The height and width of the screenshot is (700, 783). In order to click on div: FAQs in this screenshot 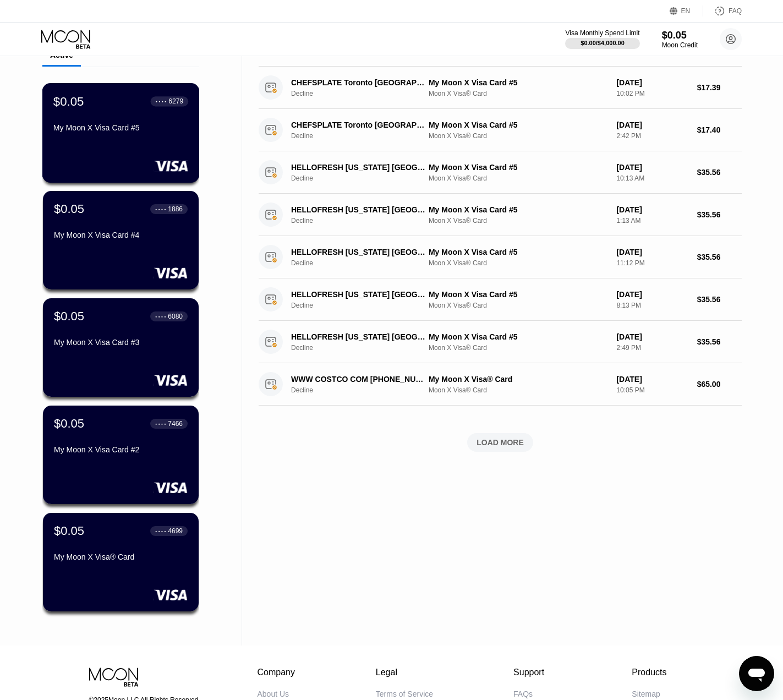, I will do `click(523, 694)`.